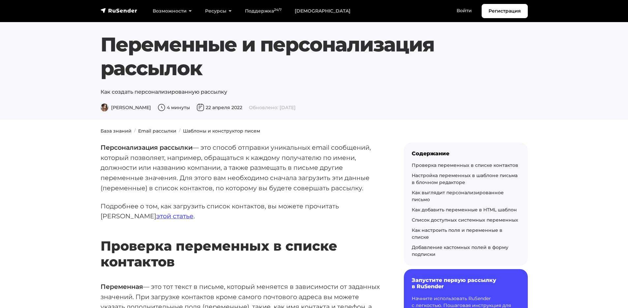 The width and height of the screenshot is (628, 308). I want to click on img: RuSender, so click(119, 11).